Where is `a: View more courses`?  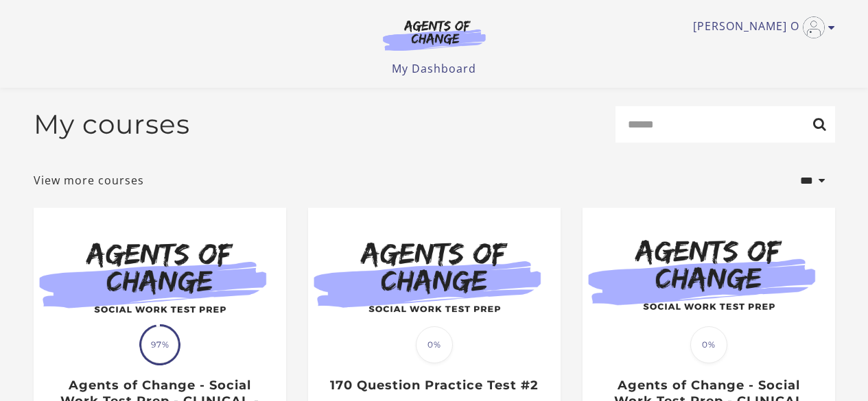
a: View more courses is located at coordinates (89, 180).